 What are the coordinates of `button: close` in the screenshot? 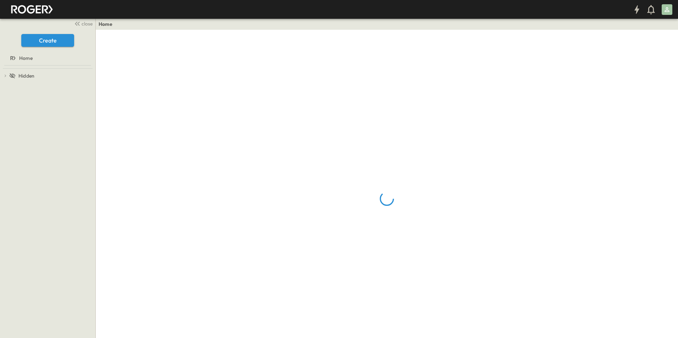 It's located at (83, 23).